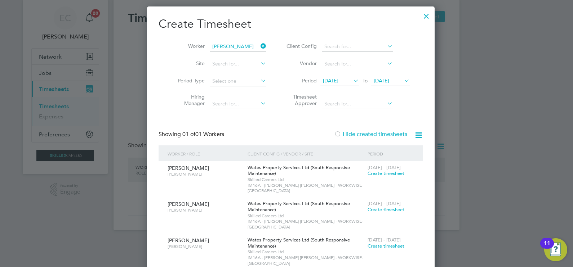  Describe the element at coordinates (306, 154) in the screenshot. I see `div: Client Config / Vendor / Site` at that location.